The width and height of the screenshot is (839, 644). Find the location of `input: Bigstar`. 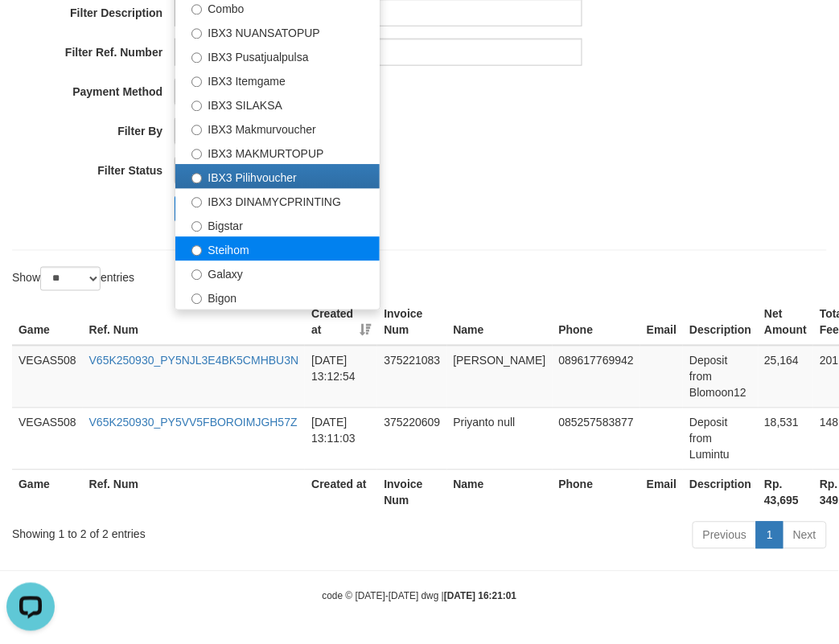

input: Bigstar is located at coordinates (197, 227).